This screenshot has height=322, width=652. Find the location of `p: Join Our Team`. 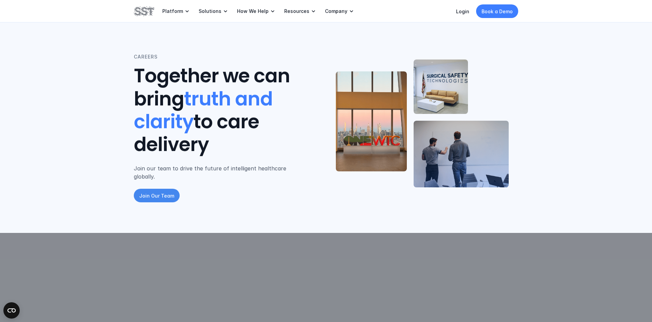

p: Join Our Team is located at coordinates (157, 195).